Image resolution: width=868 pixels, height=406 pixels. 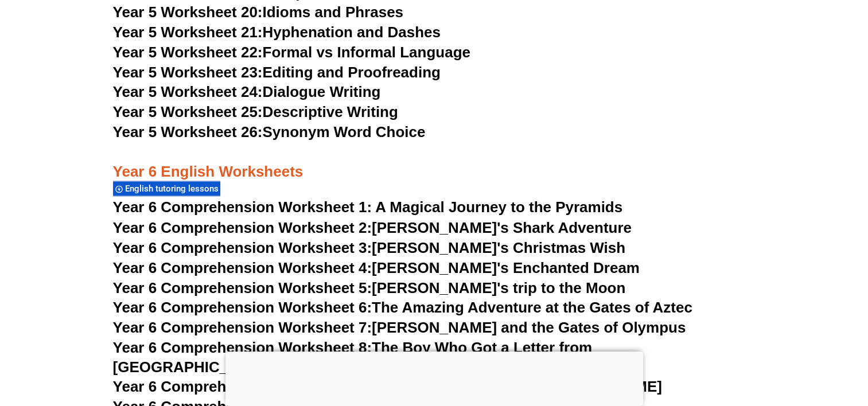 What do you see at coordinates (187, 132) in the screenshot?
I see `span: Year 5 Worksheet 26:` at bounding box center [187, 132].